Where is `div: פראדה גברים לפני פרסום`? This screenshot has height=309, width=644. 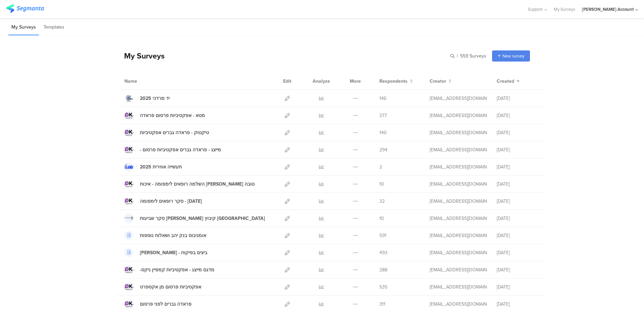
div: פראדה גברים לפני פרסום is located at coordinates (166, 304).